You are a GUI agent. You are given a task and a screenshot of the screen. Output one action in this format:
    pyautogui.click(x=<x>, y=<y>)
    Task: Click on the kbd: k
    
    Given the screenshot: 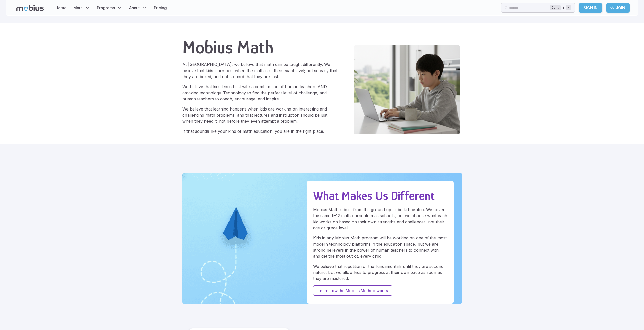 What is the action you would take?
    pyautogui.click(x=569, y=8)
    